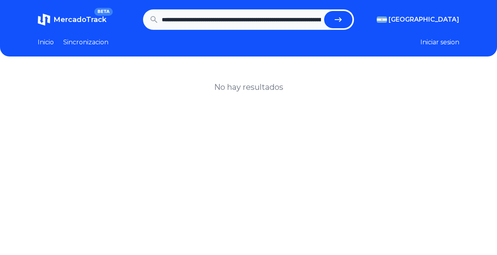 The height and width of the screenshot is (255, 497). I want to click on h1: No hay resultados, so click(249, 87).